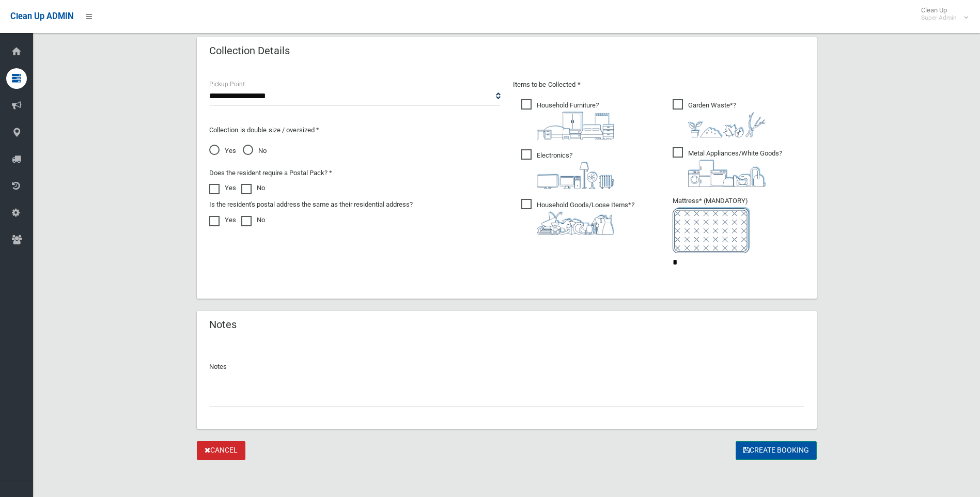  I want to click on p: Notes, so click(507, 368).